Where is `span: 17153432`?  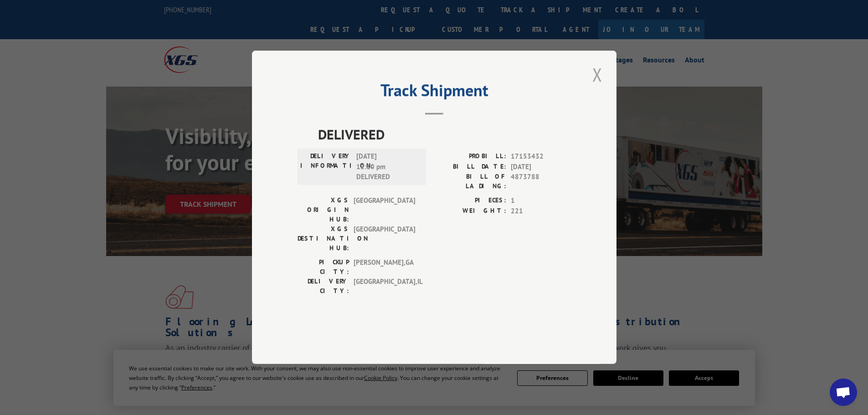 span: 17153432 is located at coordinates (541, 157).